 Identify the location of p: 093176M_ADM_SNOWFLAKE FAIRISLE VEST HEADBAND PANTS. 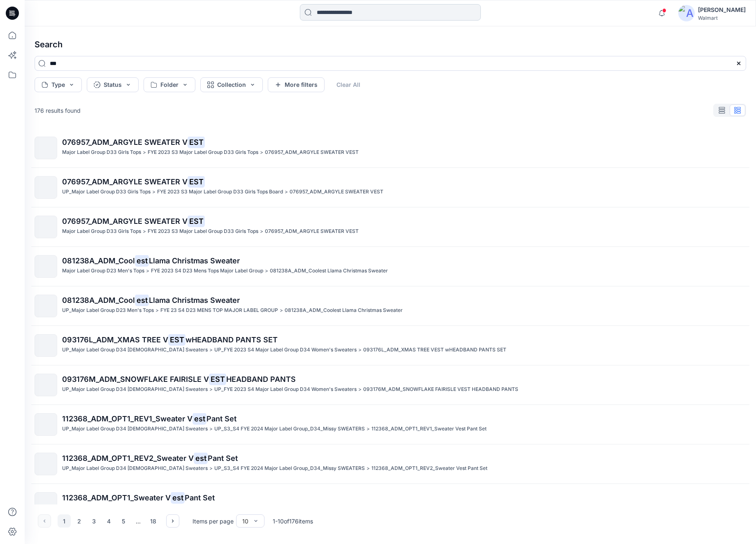
(440, 389).